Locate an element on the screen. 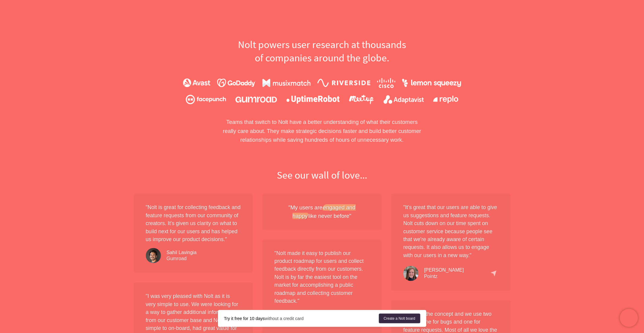  strong: Try it free for 10 days is located at coordinates (245, 318).